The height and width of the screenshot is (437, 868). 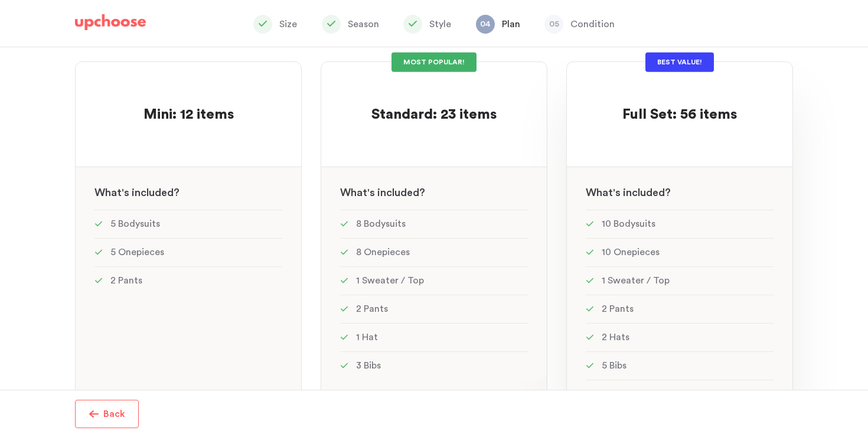 I want to click on div: MOST POPULAR!, so click(x=434, y=62).